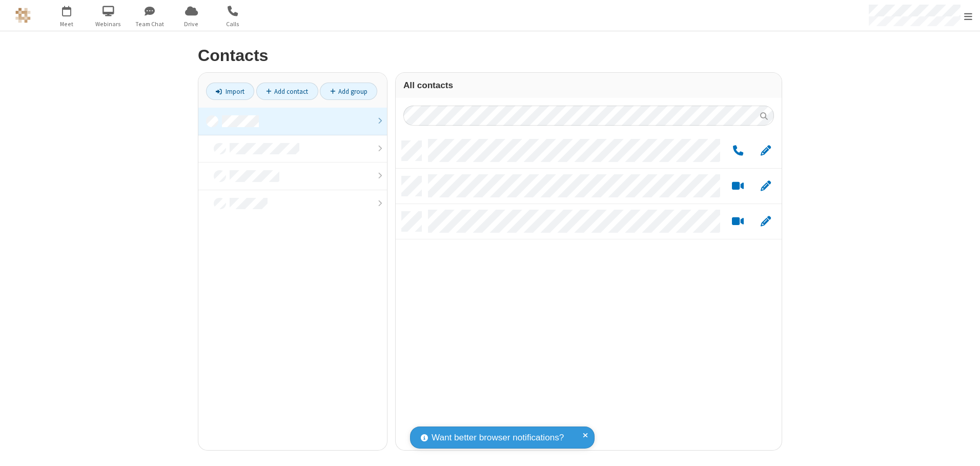  Describe the element at coordinates (348, 91) in the screenshot. I see `a: Add group` at that location.